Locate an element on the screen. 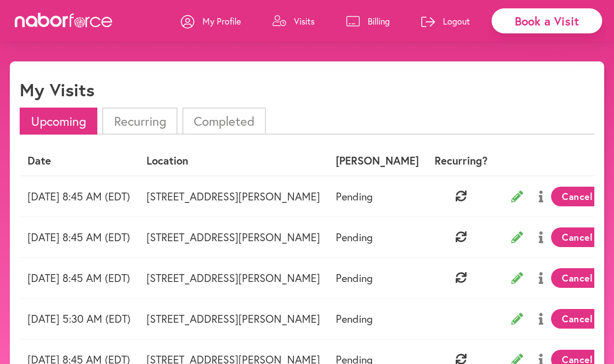  li: Recurring is located at coordinates (139, 121).